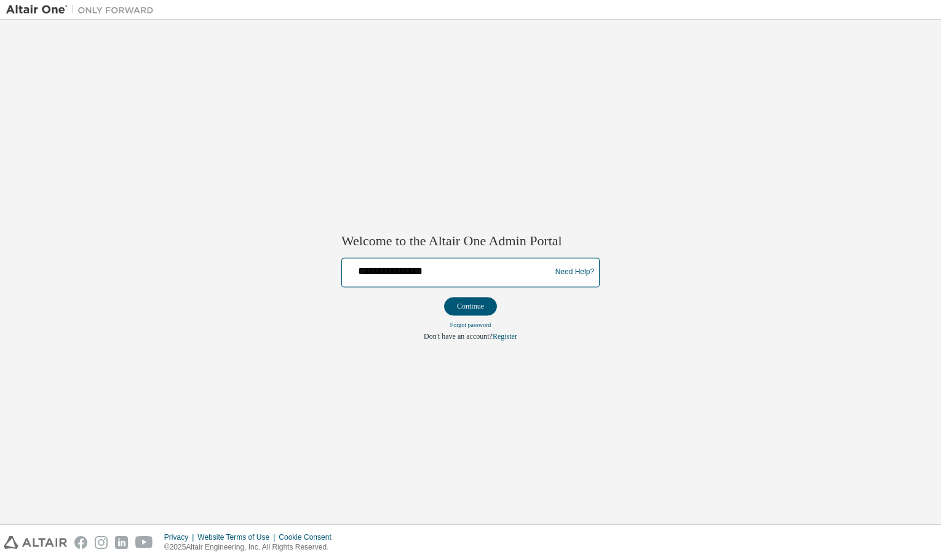 Image resolution: width=941 pixels, height=560 pixels. I want to click on div: Website Terms of Use, so click(238, 537).